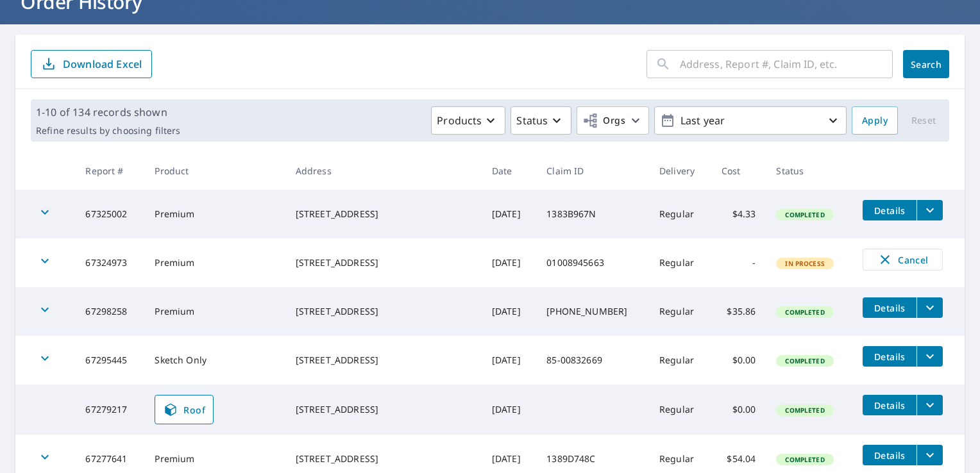  Describe the element at coordinates (808, 171) in the screenshot. I see `th: Status` at that location.